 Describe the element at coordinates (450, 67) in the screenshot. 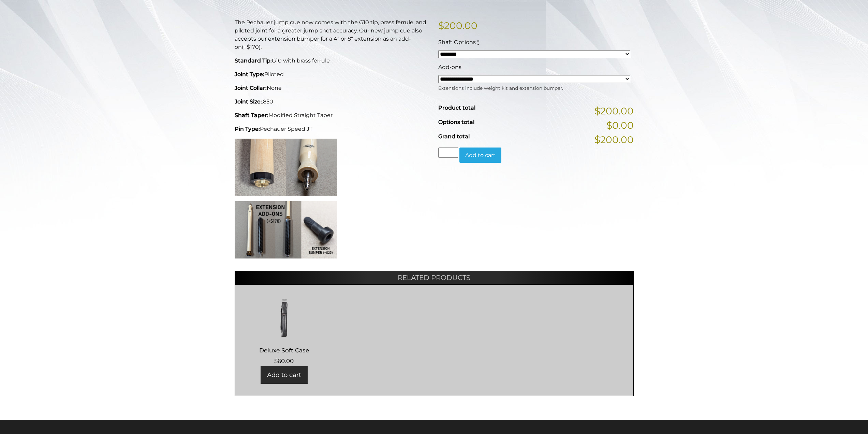

I see `span: Add-ons` at that location.